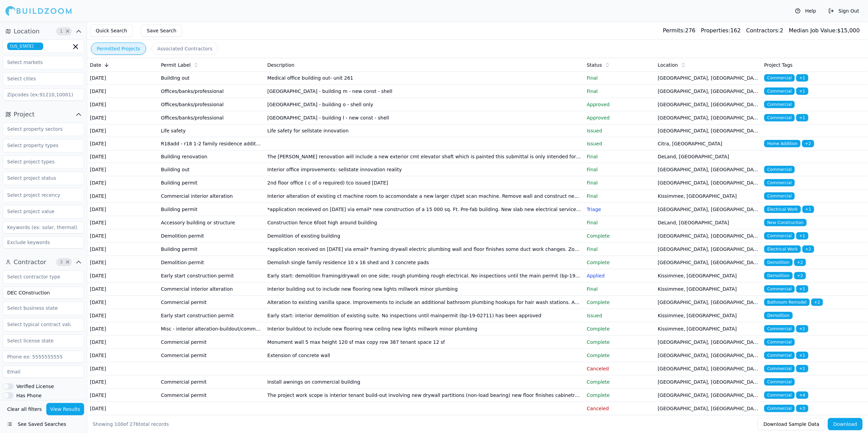 The image size is (868, 433). I want to click on p: Triage, so click(619, 209).